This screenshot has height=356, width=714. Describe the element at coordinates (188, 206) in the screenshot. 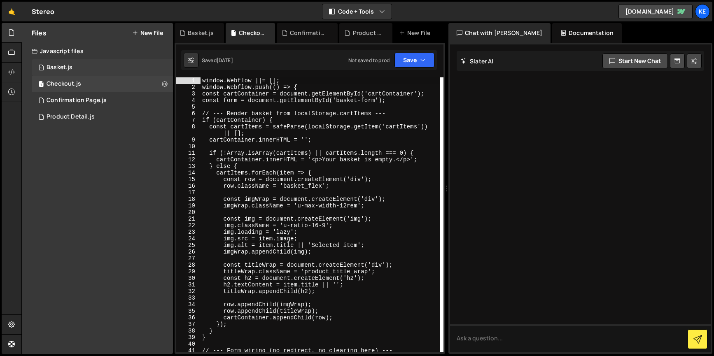

I see `div: 19` at that location.